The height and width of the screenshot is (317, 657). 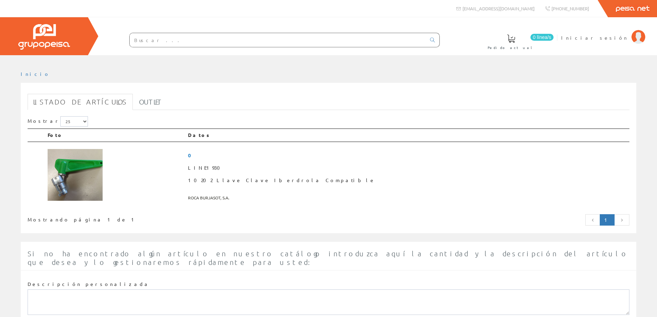 I want to click on img: Foto artículo 10202 Llave Clave Iberdrola Compatible (160.40925266904x150), so click(x=75, y=175).